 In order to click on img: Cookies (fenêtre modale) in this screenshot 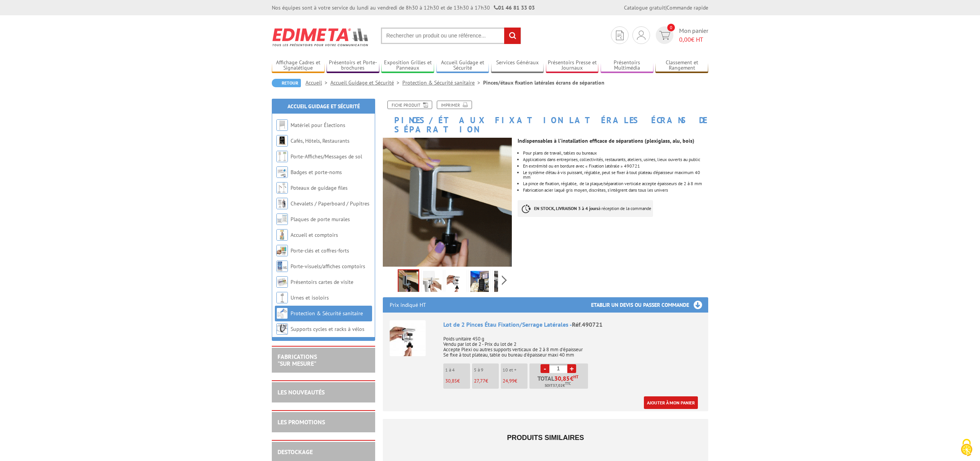, I will do `click(966, 447)`.